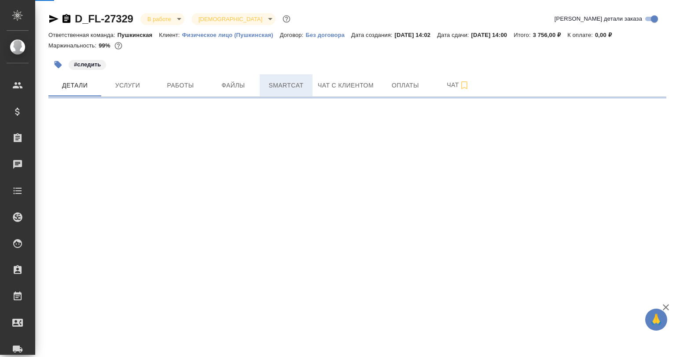  I want to click on span: Детали, so click(75, 85).